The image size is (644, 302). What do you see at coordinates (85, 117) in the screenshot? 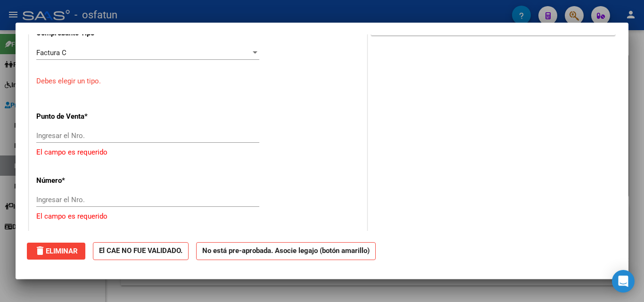
I see `p: Punto de Venta` at bounding box center [85, 117].